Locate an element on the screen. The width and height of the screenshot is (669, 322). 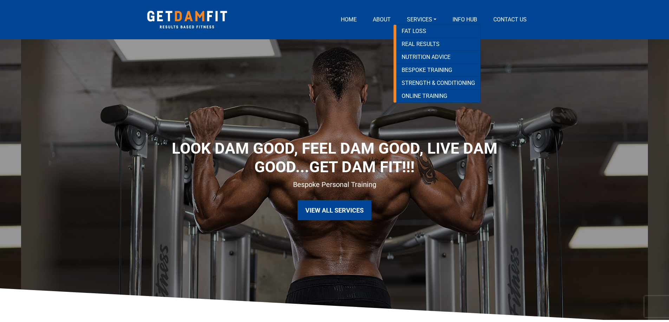
a: Strength & Conditioning is located at coordinates (438, 83).